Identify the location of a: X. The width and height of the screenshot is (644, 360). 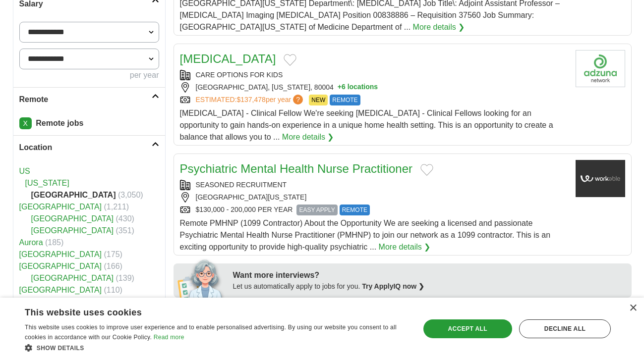
(25, 123).